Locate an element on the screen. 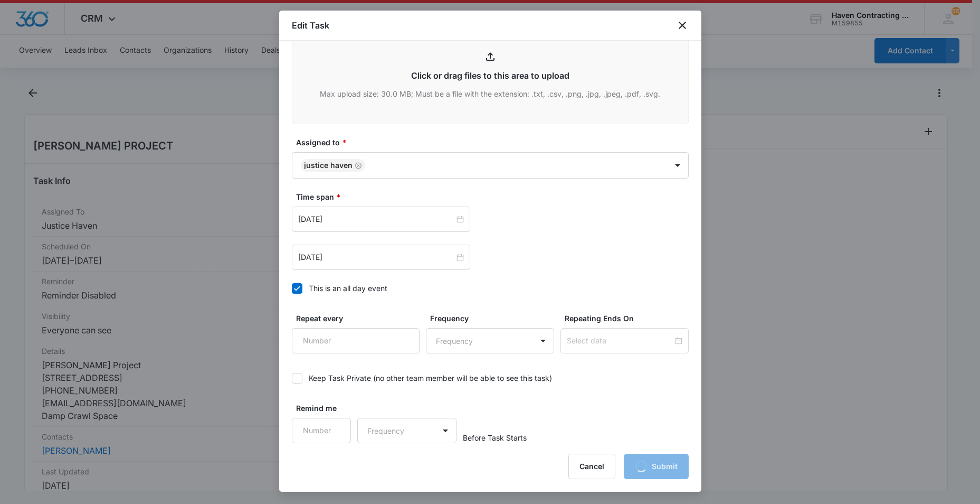 This screenshot has height=504, width=980. span: Before Task Starts is located at coordinates (495, 438).